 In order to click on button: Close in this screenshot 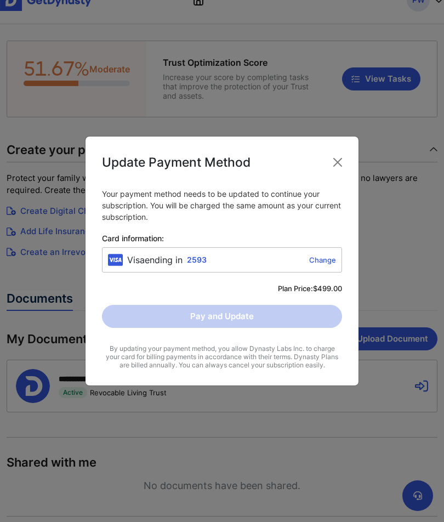, I will do `click(338, 162)`.